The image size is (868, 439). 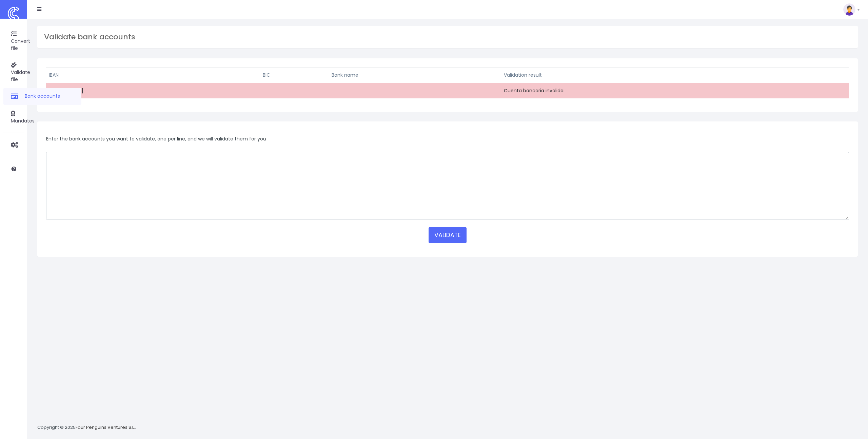 What do you see at coordinates (448, 37) in the screenshot?
I see `h3: Validate bank accounts` at bounding box center [448, 37].